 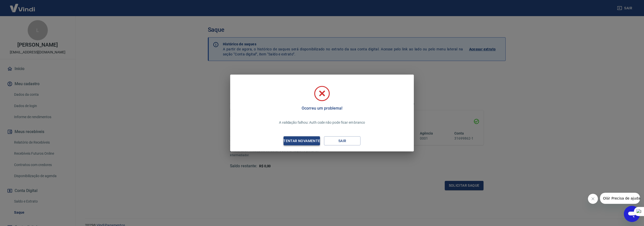 What do you see at coordinates (342, 141) in the screenshot?
I see `button: Sair` at bounding box center [342, 141].